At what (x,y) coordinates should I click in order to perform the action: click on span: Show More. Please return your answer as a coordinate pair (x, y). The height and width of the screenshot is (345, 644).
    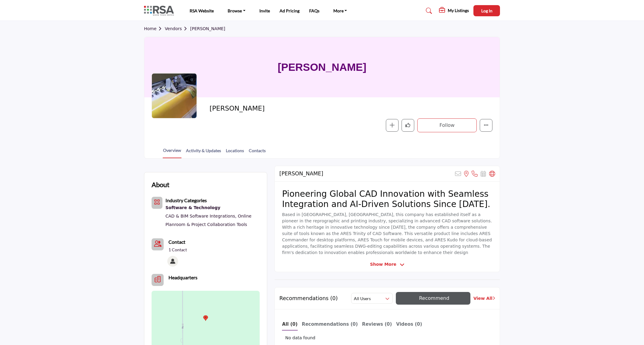
    Looking at the image, I should click on (383, 264).